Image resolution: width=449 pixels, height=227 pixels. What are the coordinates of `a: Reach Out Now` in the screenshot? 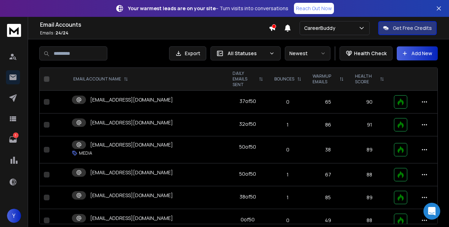 It's located at (314, 8).